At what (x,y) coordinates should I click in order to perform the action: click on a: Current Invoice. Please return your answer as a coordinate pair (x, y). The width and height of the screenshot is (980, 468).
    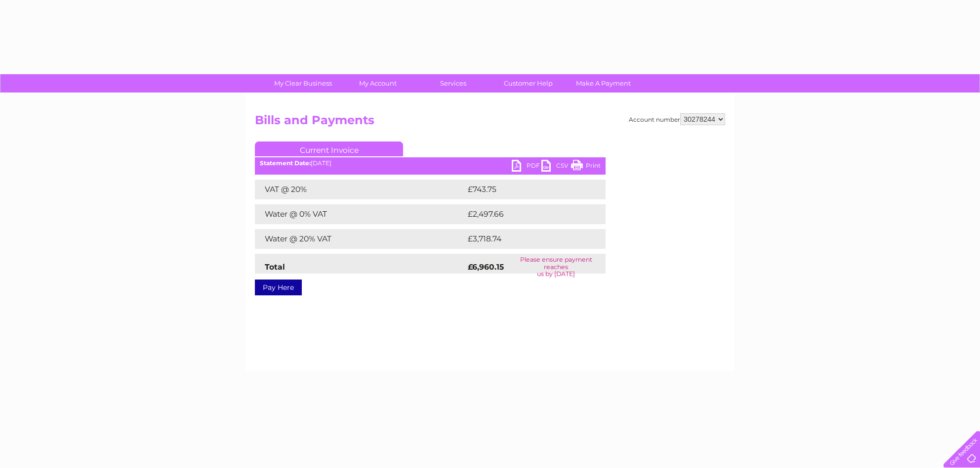
    Looking at the image, I should click on (329, 149).